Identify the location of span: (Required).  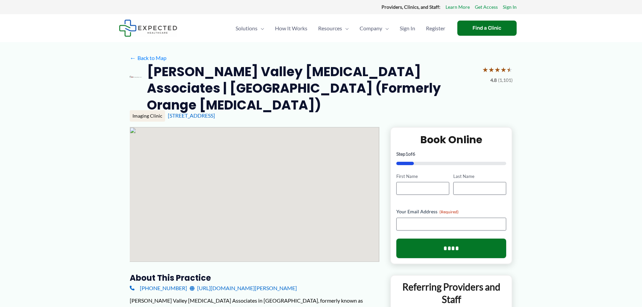
(449, 212).